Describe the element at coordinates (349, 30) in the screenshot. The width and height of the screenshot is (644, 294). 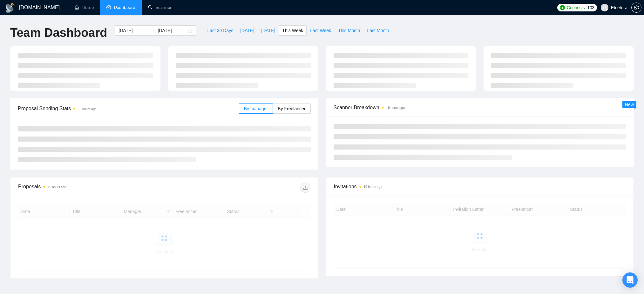
I see `button: This Month` at that location.